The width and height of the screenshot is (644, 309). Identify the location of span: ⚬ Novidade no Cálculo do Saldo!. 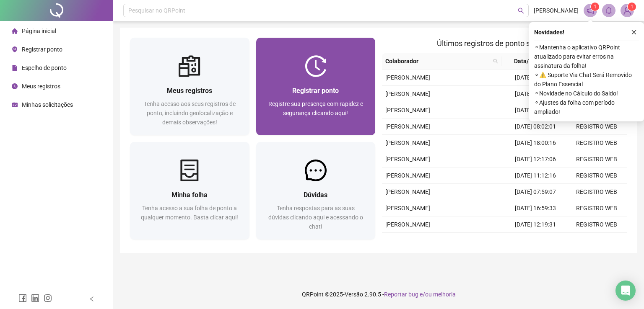
(587, 93).